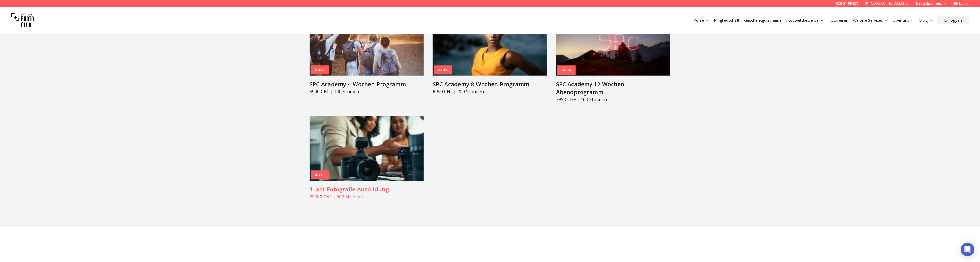 This screenshot has width=980, height=262. What do you see at coordinates (701, 20) in the screenshot?
I see `a: Kurse` at bounding box center [701, 20].